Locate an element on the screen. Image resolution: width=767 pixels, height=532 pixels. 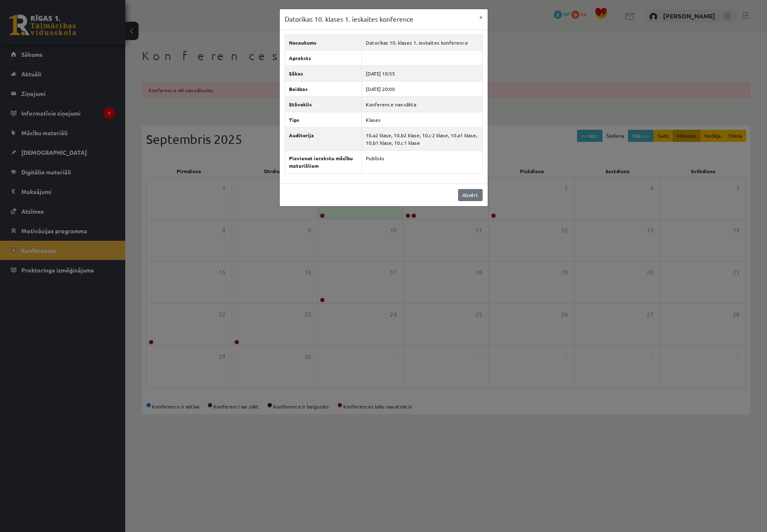
h3: Datorikas 10. klases 1. ieskaites konference is located at coordinates (349, 19).